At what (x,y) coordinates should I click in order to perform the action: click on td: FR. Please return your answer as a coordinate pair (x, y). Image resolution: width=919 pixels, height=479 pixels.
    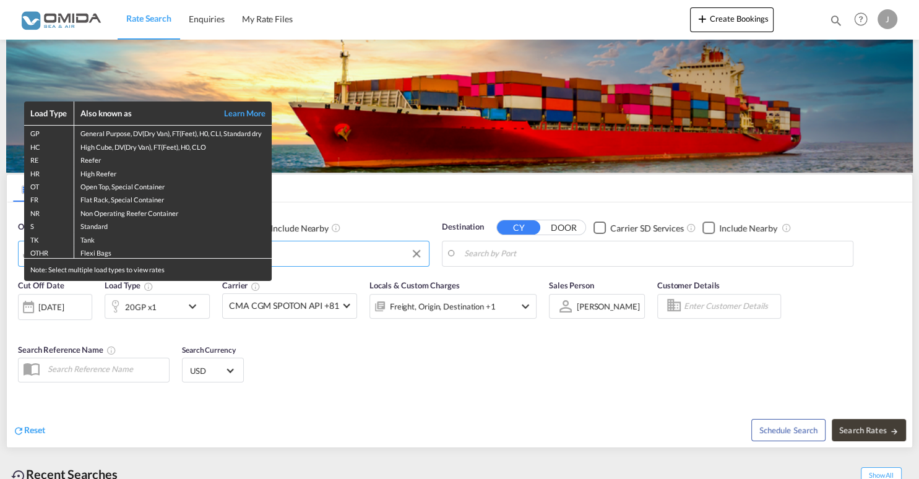
    Looking at the image, I should click on (49, 198).